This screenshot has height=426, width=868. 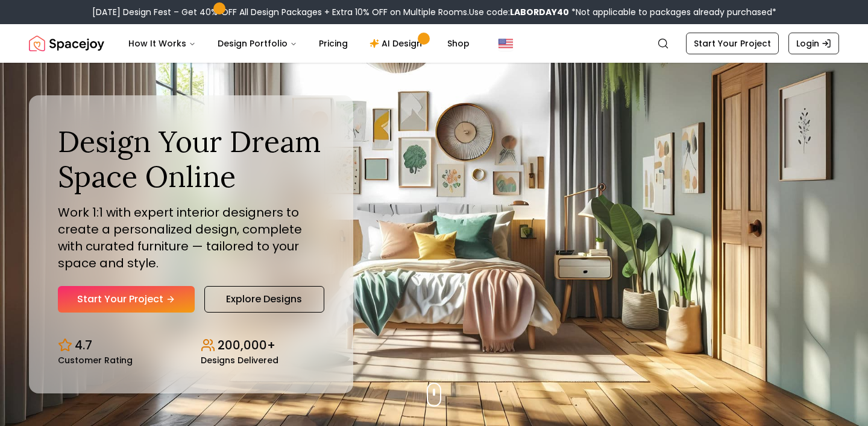 I want to click on p: Work 1:1 with expert interior designers to create a personalized design, complete with curated fu..., so click(x=191, y=238).